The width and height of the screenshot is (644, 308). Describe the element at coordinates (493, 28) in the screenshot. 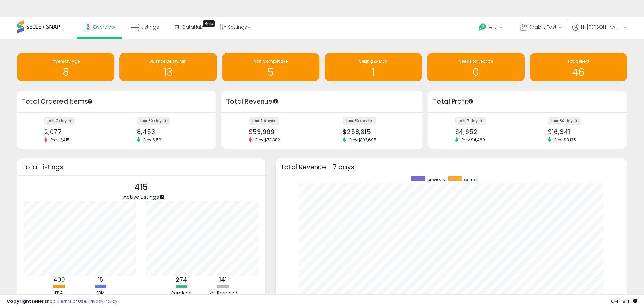

I see `span: Help` at that location.